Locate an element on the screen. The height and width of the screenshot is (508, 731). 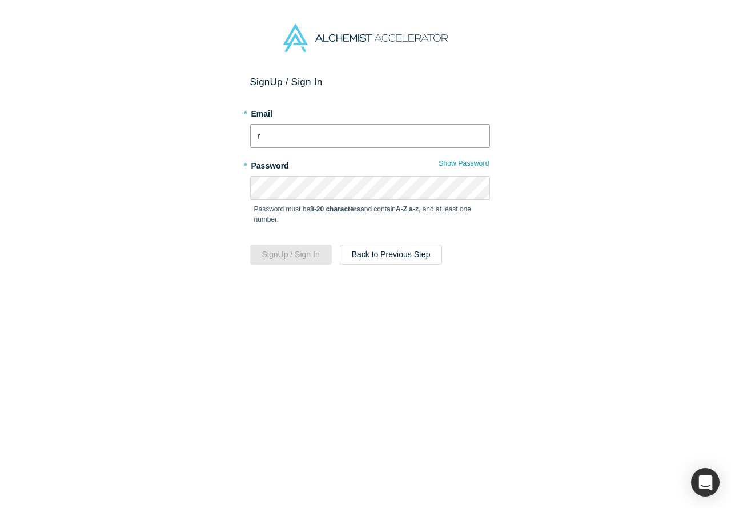
button: Show Password is located at coordinates (464, 163).